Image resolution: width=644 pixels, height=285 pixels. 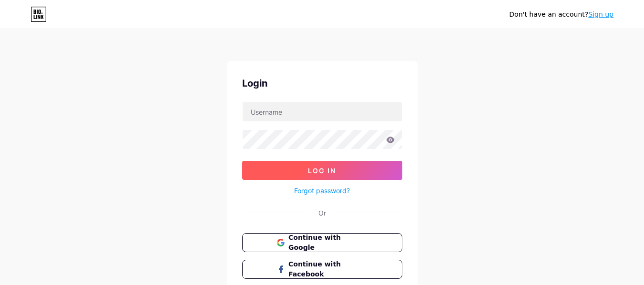 I want to click on a: Sign up, so click(x=601, y=14).